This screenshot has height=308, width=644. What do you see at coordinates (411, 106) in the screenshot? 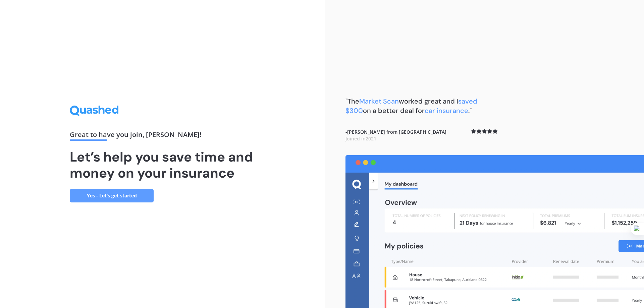
I see `span: saved $300` at bounding box center [411, 106].